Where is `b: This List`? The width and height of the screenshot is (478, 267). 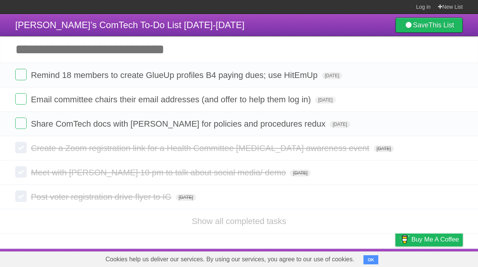 b: This List is located at coordinates (441, 25).